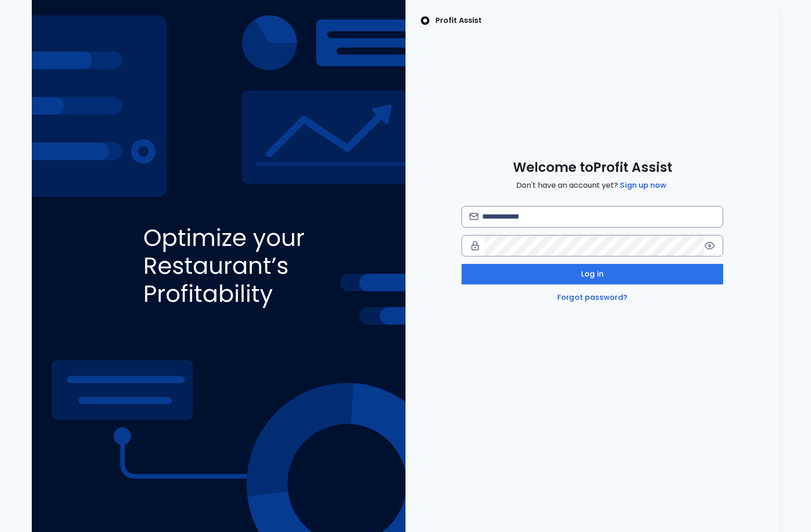  Describe the element at coordinates (459, 20) in the screenshot. I see `p: Profit Assist` at that location.